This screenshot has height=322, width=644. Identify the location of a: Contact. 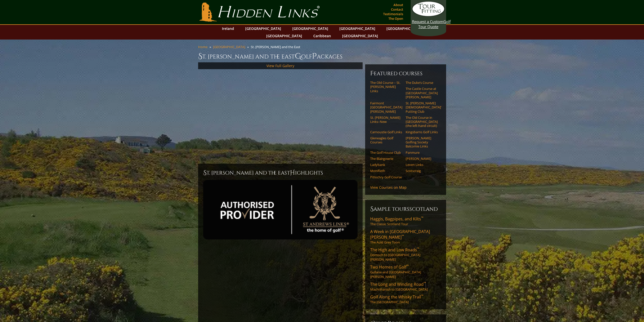
(397, 10).